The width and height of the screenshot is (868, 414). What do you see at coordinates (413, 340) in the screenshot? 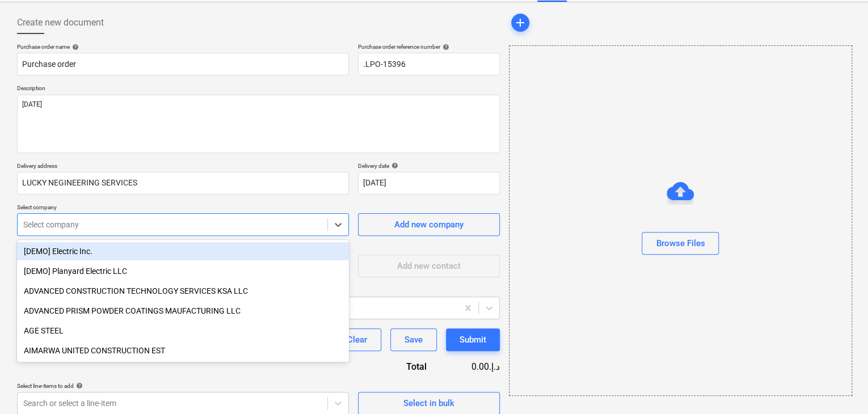
I see `button: Save` at bounding box center [413, 340].